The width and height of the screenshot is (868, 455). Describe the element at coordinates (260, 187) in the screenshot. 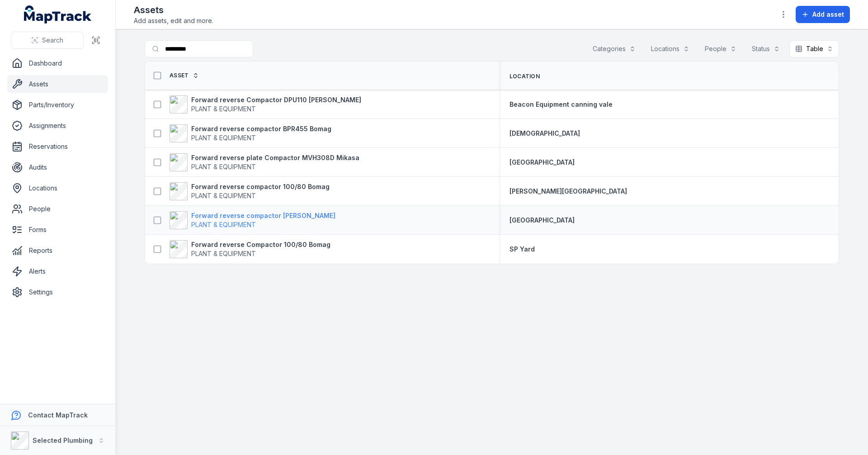

I see `strong: Forward reverse compactor 100/80 Bomag` at that location.